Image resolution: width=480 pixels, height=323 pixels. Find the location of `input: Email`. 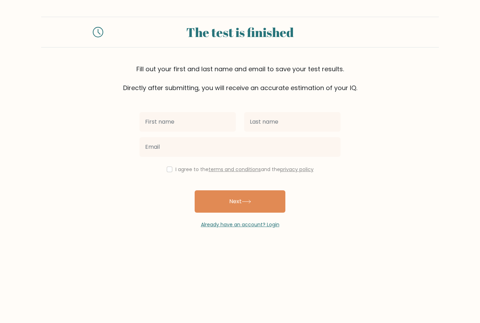

input: Email is located at coordinates (240, 147).